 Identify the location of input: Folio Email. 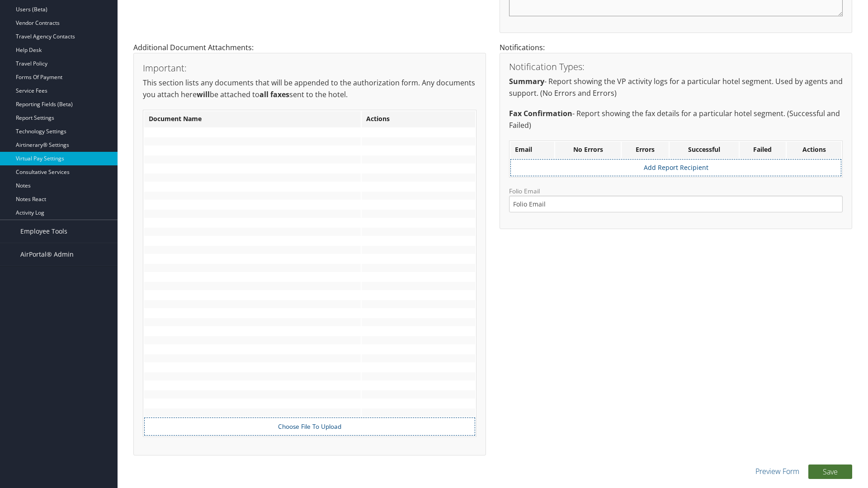
(676, 204).